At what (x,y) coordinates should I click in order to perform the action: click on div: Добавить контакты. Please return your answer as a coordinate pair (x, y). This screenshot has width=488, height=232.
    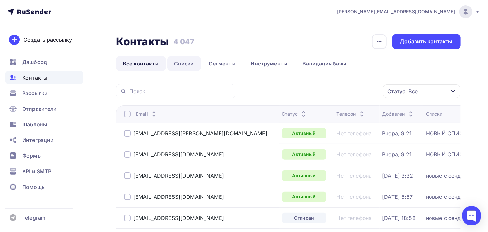
    Looking at the image, I should click on (426, 41).